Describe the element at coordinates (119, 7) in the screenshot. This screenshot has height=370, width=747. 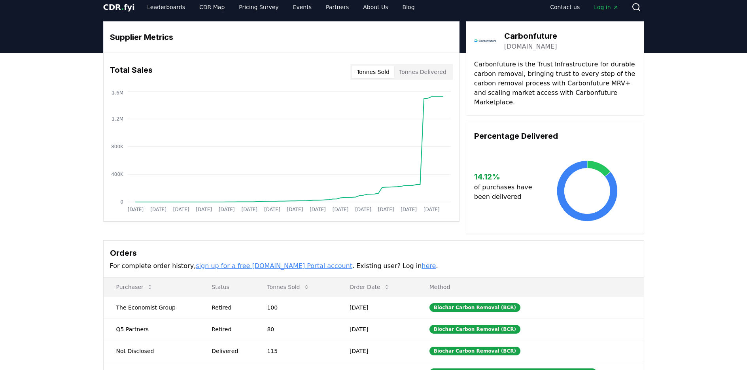
I see `a: CDR.fyi` at that location.